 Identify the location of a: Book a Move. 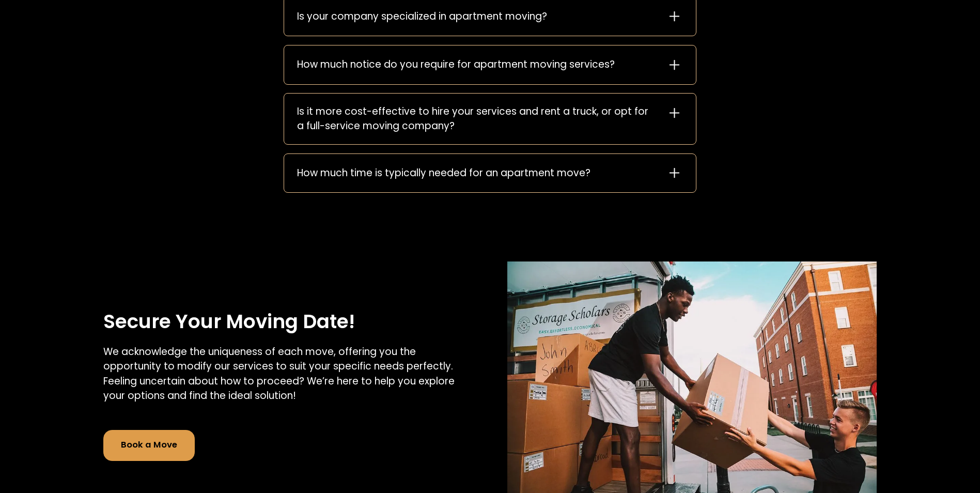
(150, 445).